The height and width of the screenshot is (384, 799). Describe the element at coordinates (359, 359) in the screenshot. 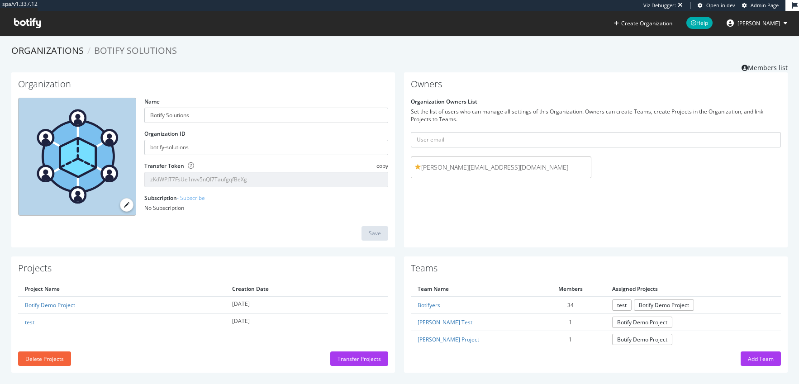

I see `div: Transfer Projects` at that location.